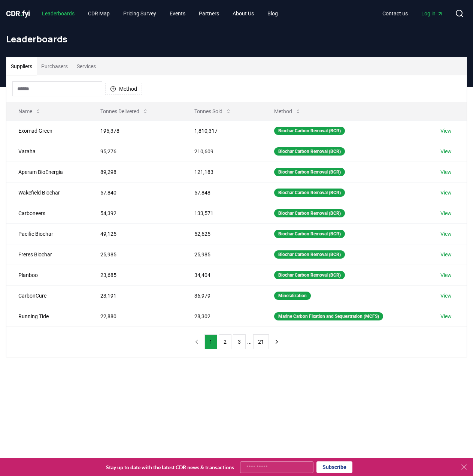  Describe the element at coordinates (222, 316) in the screenshot. I see `td: 28,302` at that location.